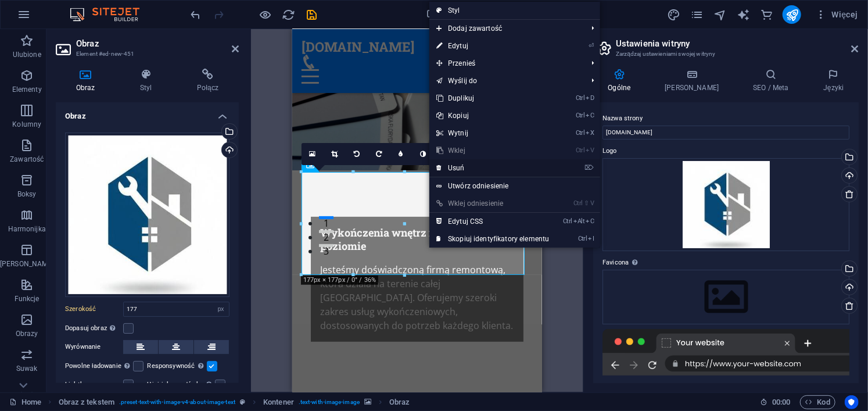 The image size is (868, 411). Describe the element at coordinates (34, 188) in the screenshot. I see `button: 1` at that location.